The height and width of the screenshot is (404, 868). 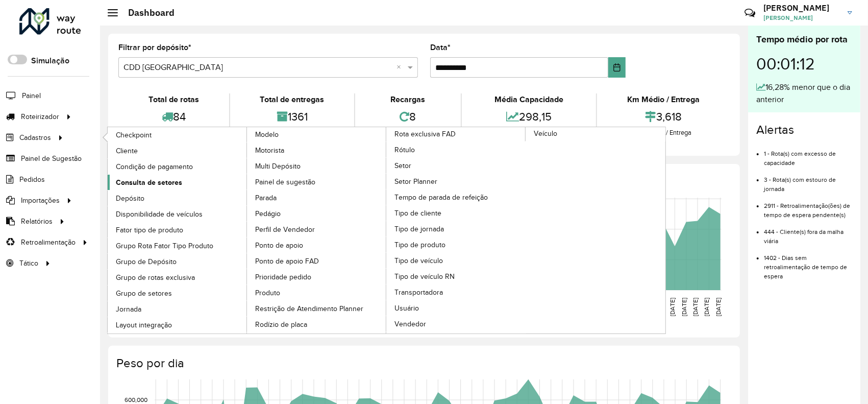 What do you see at coordinates (285, 229) in the screenshot?
I see `span: Perfil de Vendedor` at bounding box center [285, 229].